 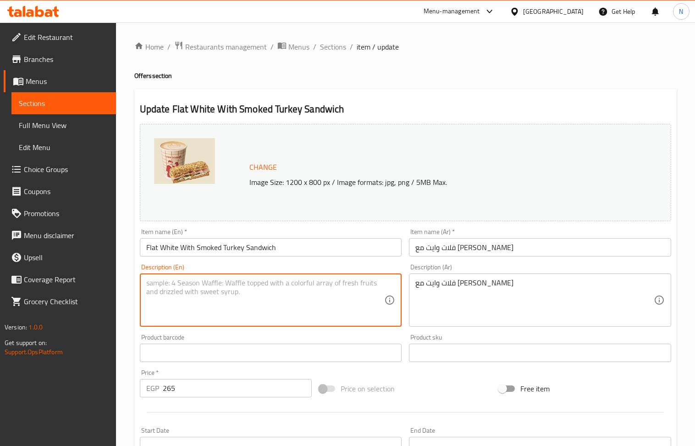 I want to click on span: Promotions, so click(x=66, y=213).